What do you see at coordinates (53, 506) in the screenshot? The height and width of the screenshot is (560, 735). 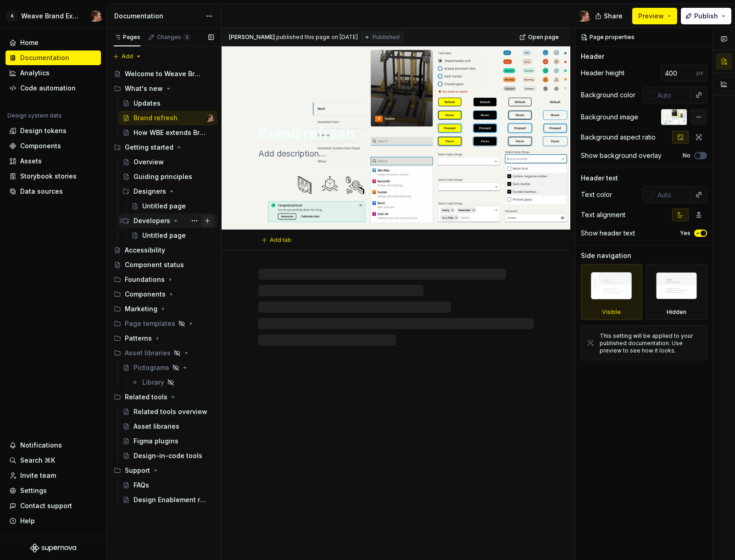 I see `button: Contact support` at bounding box center [53, 506].